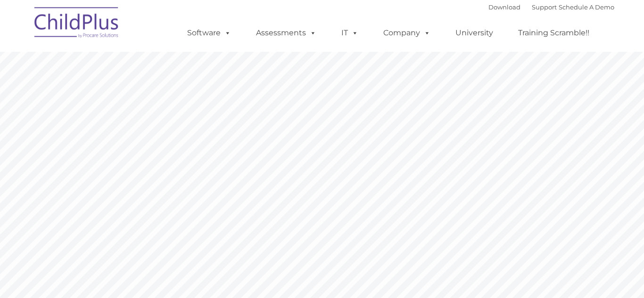 The width and height of the screenshot is (644, 298). What do you see at coordinates (350, 33) in the screenshot?
I see `a: IT` at bounding box center [350, 33].